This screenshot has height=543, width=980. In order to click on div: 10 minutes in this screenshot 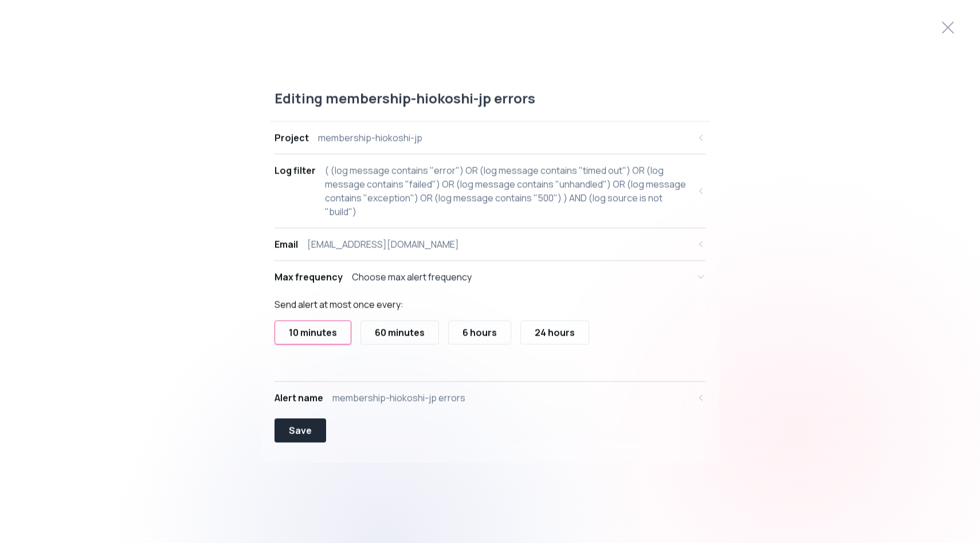, I will do `click(313, 333)`.